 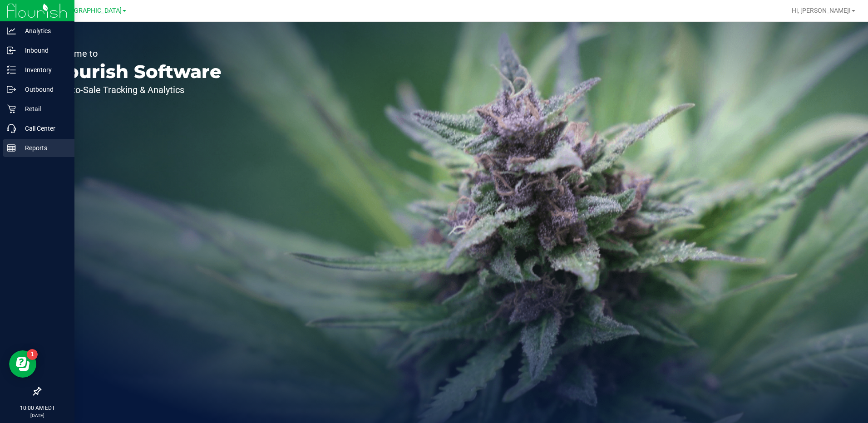 I want to click on p: Reports, so click(x=43, y=148).